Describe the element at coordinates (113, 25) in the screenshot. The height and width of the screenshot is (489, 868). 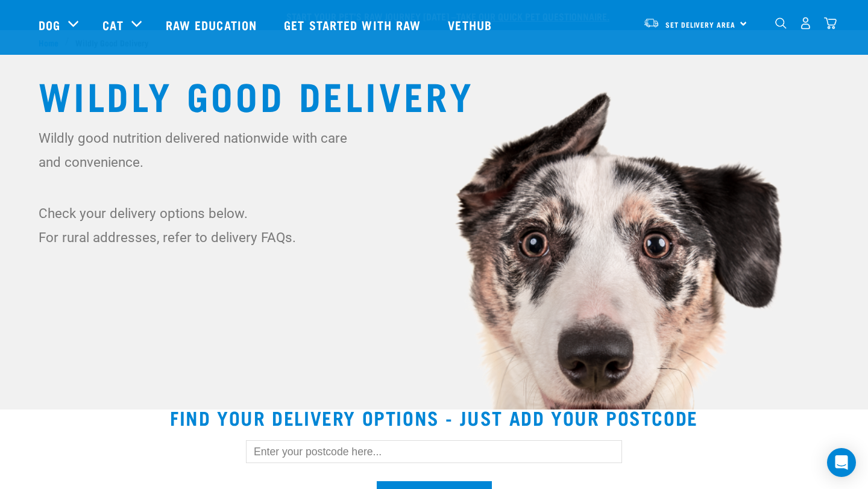
I see `a: Cat` at that location.